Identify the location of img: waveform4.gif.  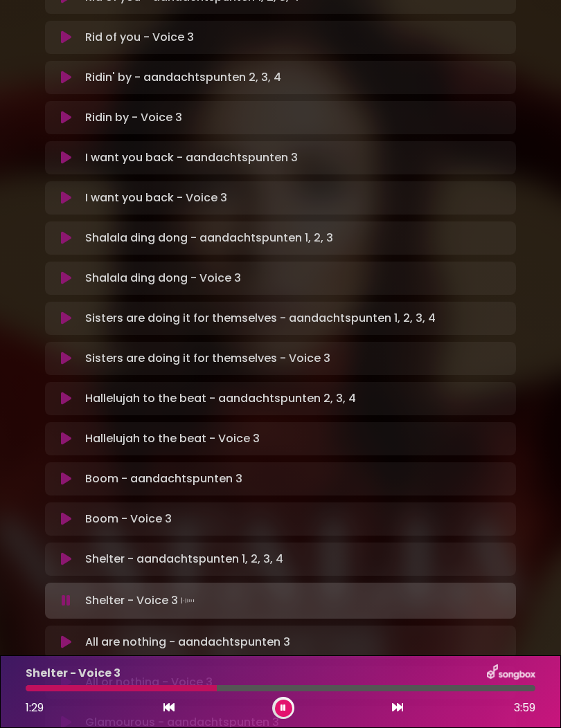
(187, 600).